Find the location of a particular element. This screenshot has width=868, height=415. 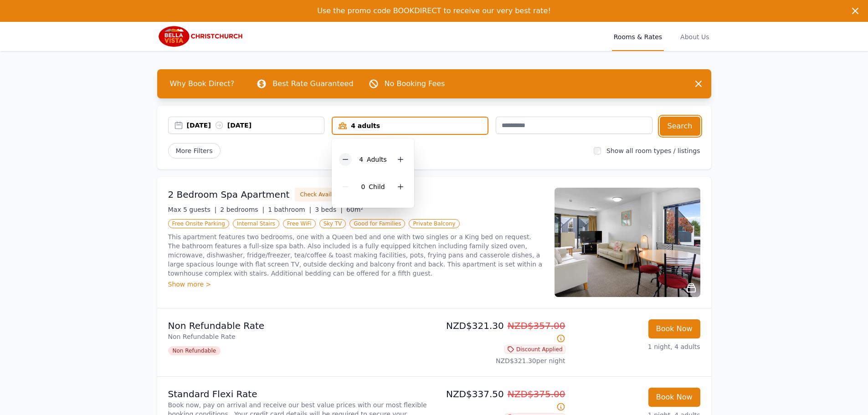

button: Check Availability is located at coordinates (324, 194).